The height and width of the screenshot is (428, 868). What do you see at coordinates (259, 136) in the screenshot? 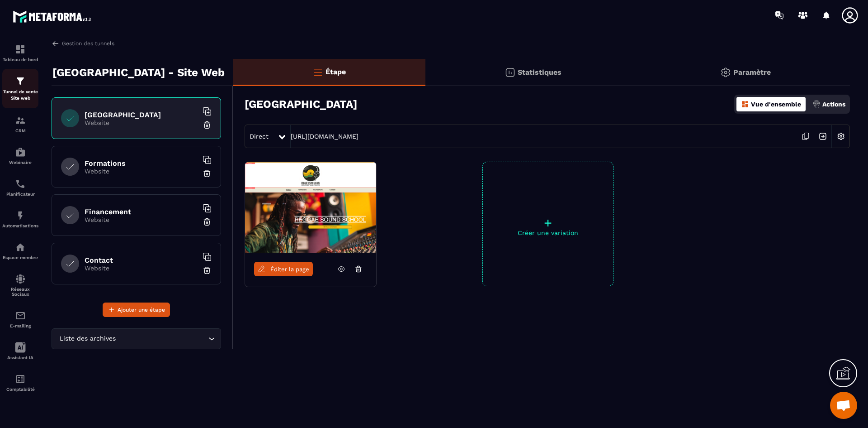
I see `span: Direct` at bounding box center [259, 136].